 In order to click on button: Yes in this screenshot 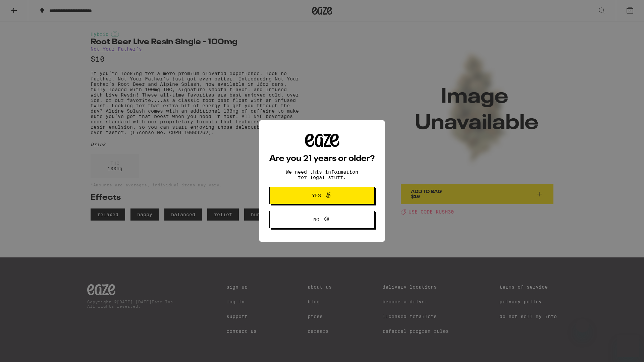, I will do `click(322, 195)`.